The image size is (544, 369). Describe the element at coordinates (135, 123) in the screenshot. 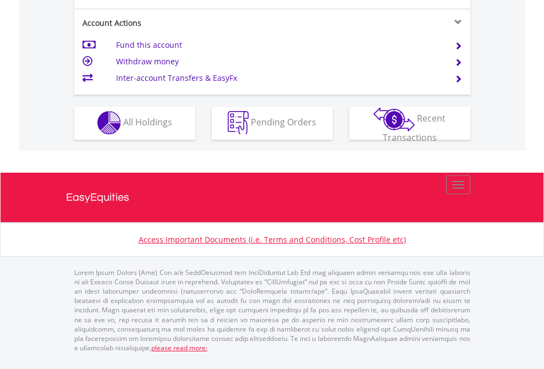

I see `button: All Holdings` at that location.